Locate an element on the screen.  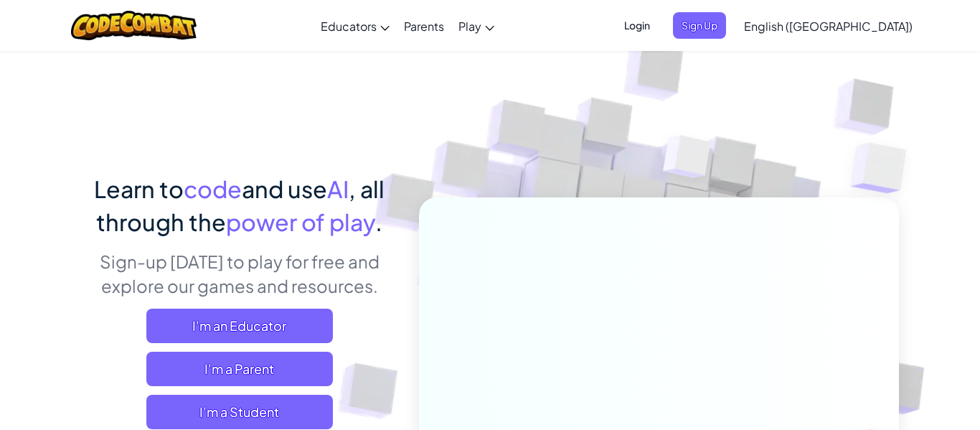
span: power of play is located at coordinates (301, 222).